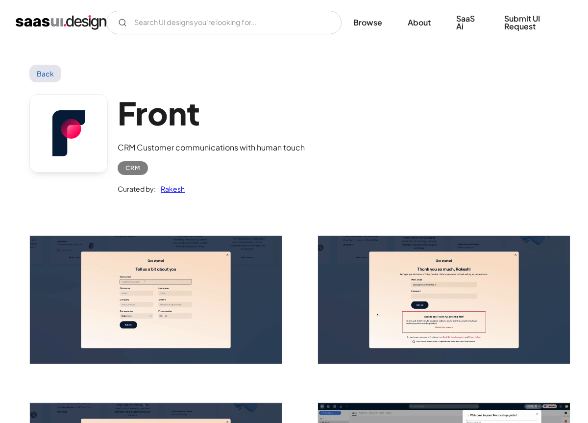 The width and height of the screenshot is (588, 423). Describe the element at coordinates (211, 113) in the screenshot. I see `h1: Front` at that location.